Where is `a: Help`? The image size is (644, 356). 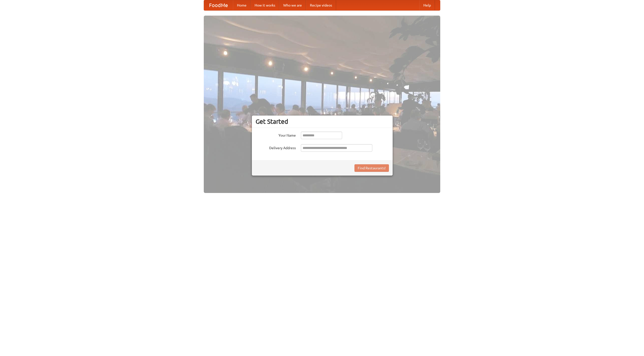
a: Help is located at coordinates (427, 5).